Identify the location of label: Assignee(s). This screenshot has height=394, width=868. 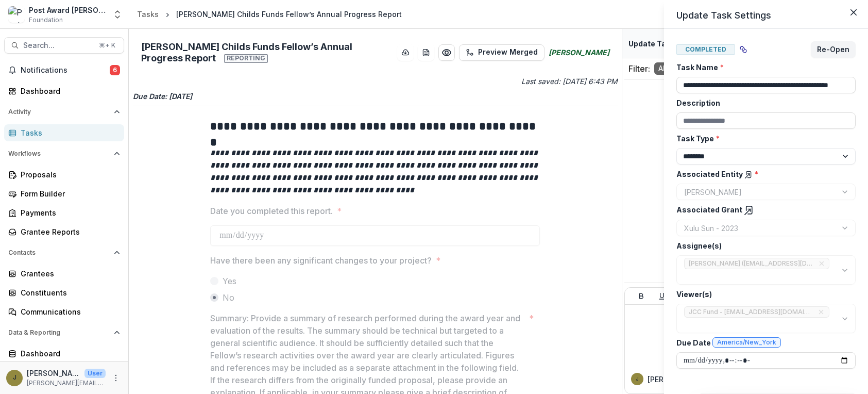
(763, 245).